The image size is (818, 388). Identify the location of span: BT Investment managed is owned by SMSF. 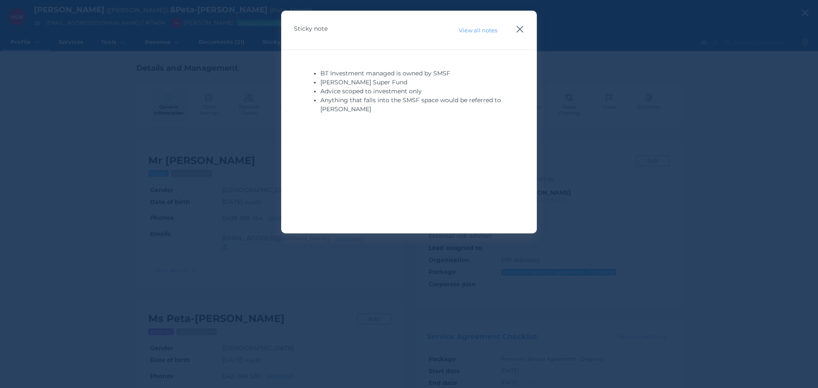
(385, 73).